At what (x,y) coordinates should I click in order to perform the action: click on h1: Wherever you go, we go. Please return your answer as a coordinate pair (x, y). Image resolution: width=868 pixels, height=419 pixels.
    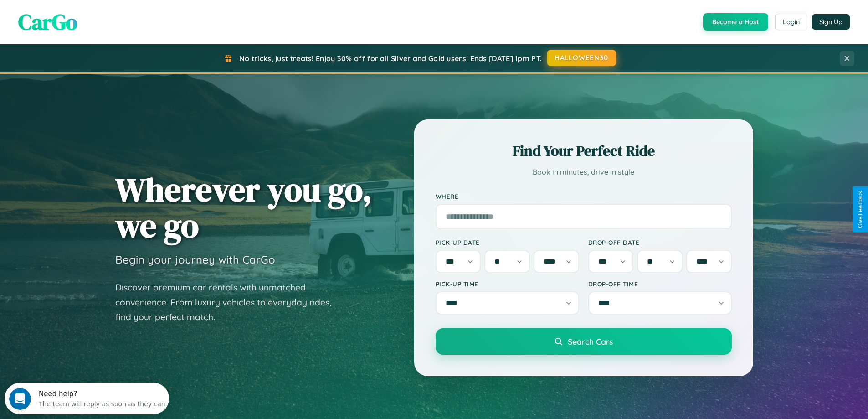
    Looking at the image, I should click on (243, 208).